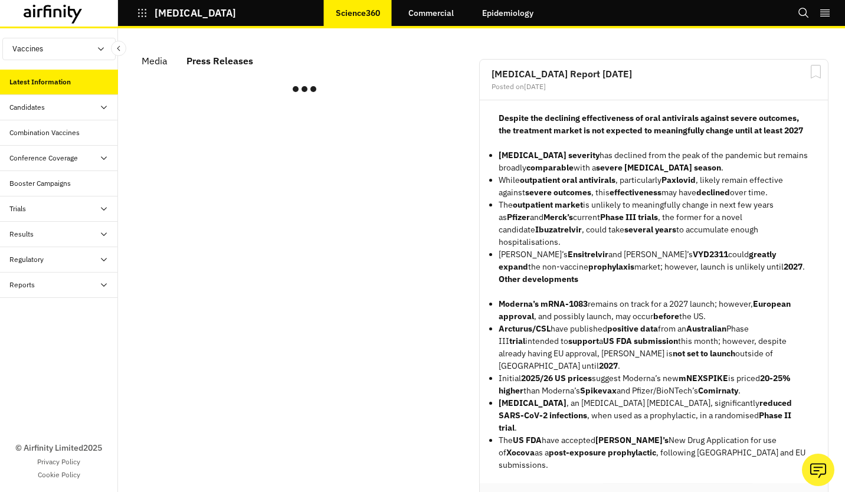 Image resolution: width=845 pixels, height=492 pixels. Describe the element at coordinates (22, 285) in the screenshot. I see `div: Reports` at that location.